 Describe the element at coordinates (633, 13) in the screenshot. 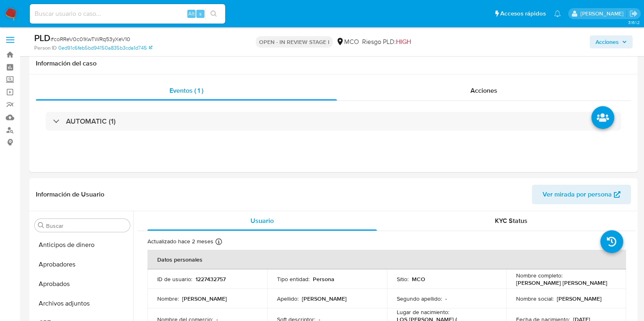

I see `a: Salir` at that location.